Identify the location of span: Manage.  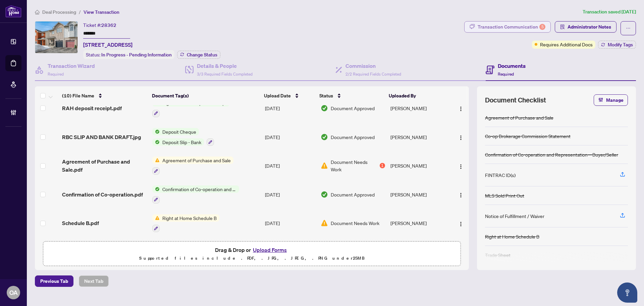
(615, 100).